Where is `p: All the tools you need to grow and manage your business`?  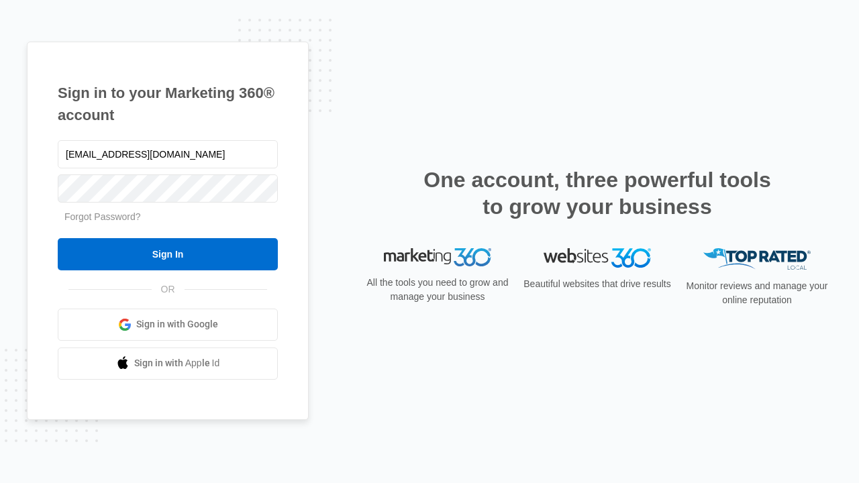 p: All the tools you need to grow and manage your business is located at coordinates (437, 290).